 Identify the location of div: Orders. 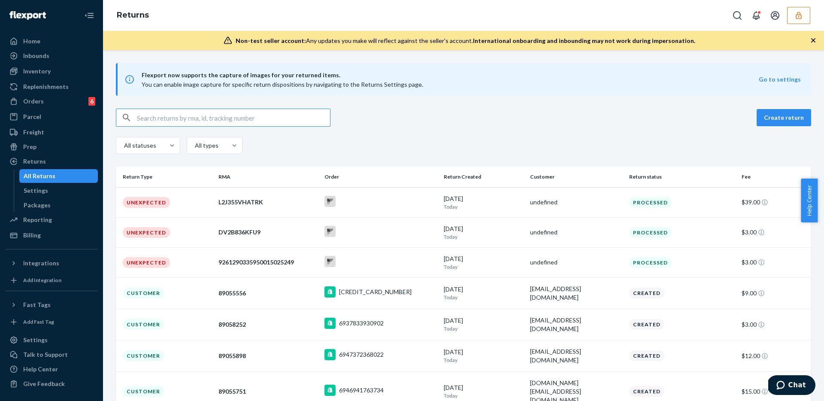
(33, 101).